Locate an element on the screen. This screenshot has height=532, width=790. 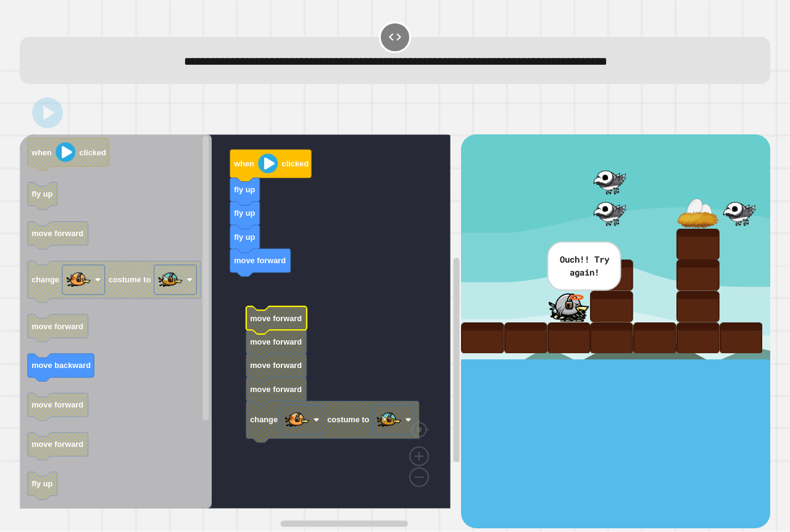
div: Blockly Workspace is located at coordinates (241, 332).